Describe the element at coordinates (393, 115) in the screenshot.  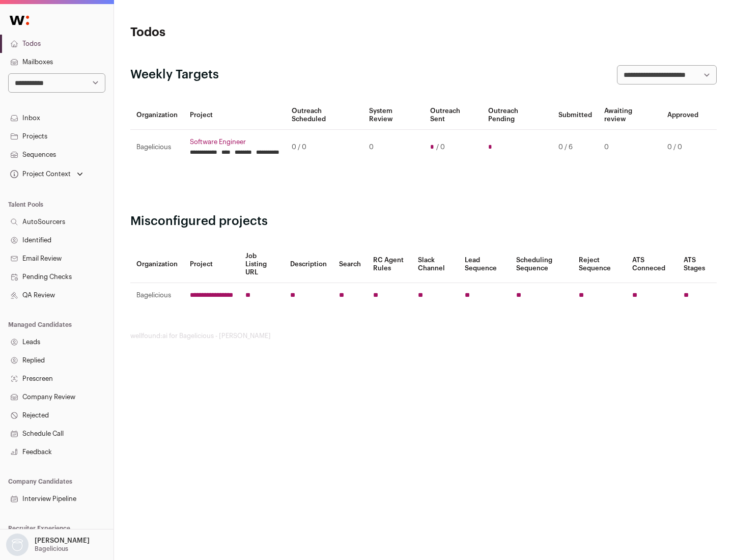
I see `th: System Review` at that location.